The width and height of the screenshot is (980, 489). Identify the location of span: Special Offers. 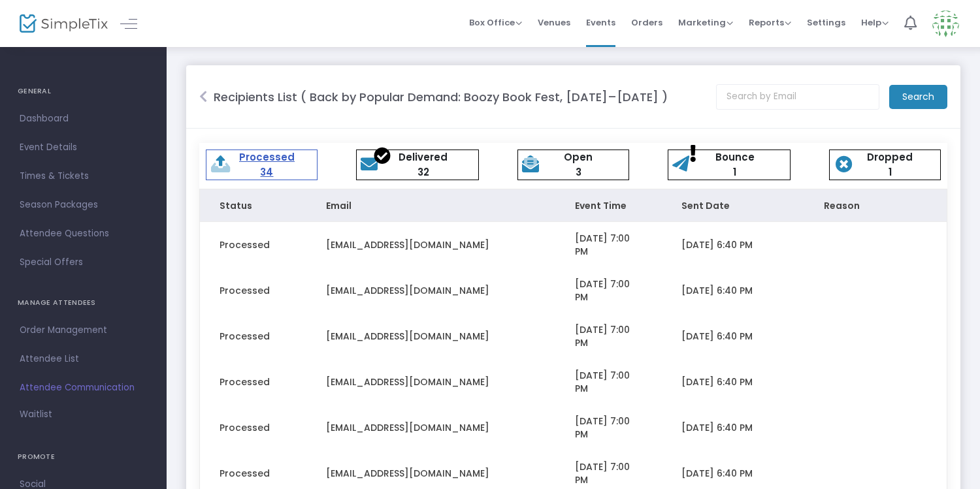
(83, 262).